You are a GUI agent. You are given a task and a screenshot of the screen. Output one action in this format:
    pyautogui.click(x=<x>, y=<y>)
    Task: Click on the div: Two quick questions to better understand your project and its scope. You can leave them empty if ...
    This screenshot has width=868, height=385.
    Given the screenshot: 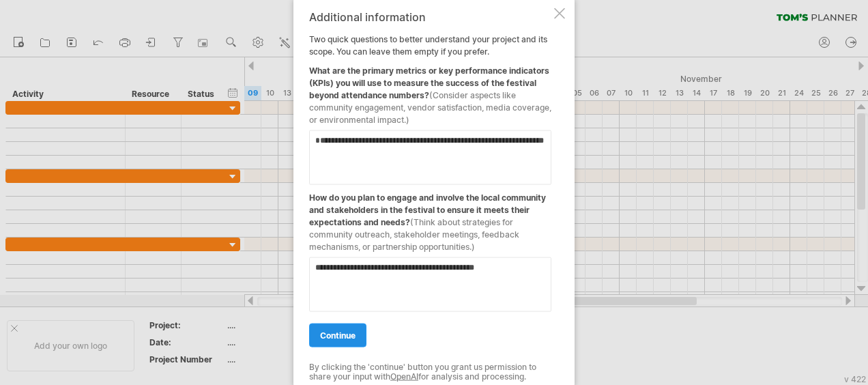 What is the action you would take?
    pyautogui.click(x=429, y=192)
    